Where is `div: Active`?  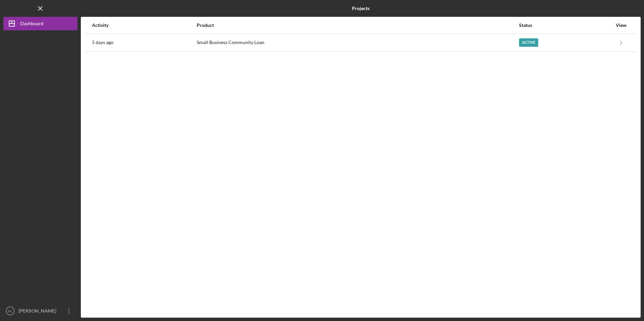
div: Active is located at coordinates (529, 43).